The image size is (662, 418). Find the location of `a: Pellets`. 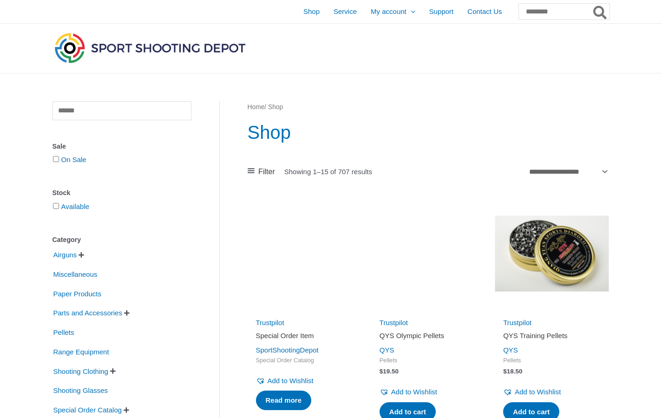

a: Pellets is located at coordinates (64, 332).